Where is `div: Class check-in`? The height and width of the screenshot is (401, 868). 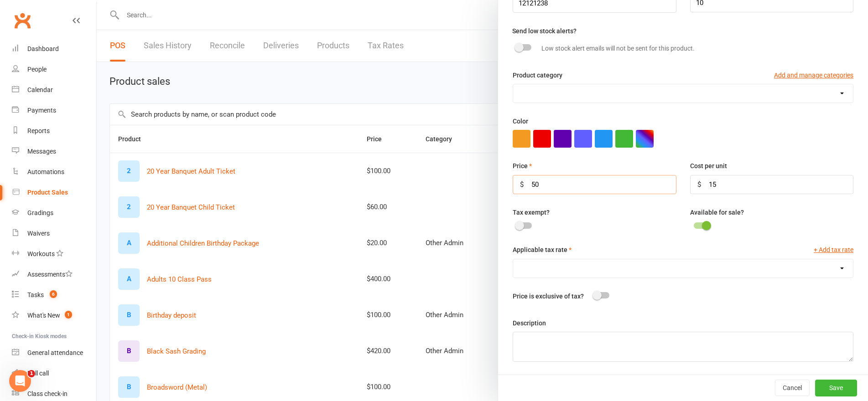
div: Class check-in is located at coordinates (48, 393).